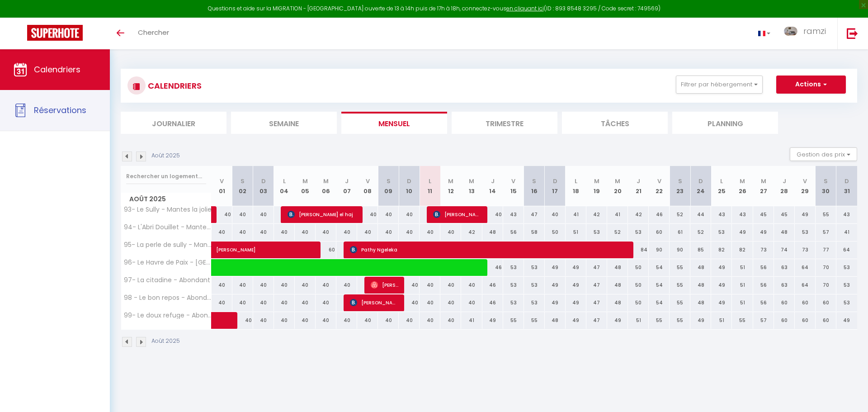 This screenshot has width=868, height=412. I want to click on a: ... ramzi, so click(807, 34).